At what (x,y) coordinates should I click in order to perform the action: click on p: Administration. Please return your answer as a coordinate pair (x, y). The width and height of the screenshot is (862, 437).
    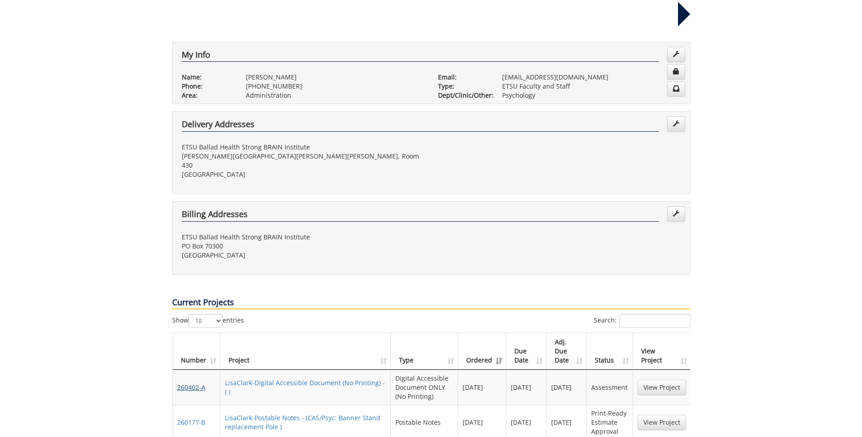
    Looking at the image, I should click on (335, 95).